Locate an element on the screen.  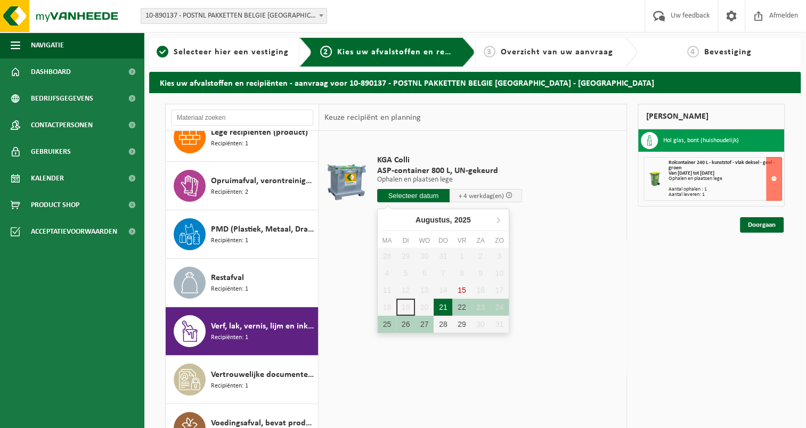
span: ASP-container 800 L, UN-gekeurd is located at coordinates (450, 171).